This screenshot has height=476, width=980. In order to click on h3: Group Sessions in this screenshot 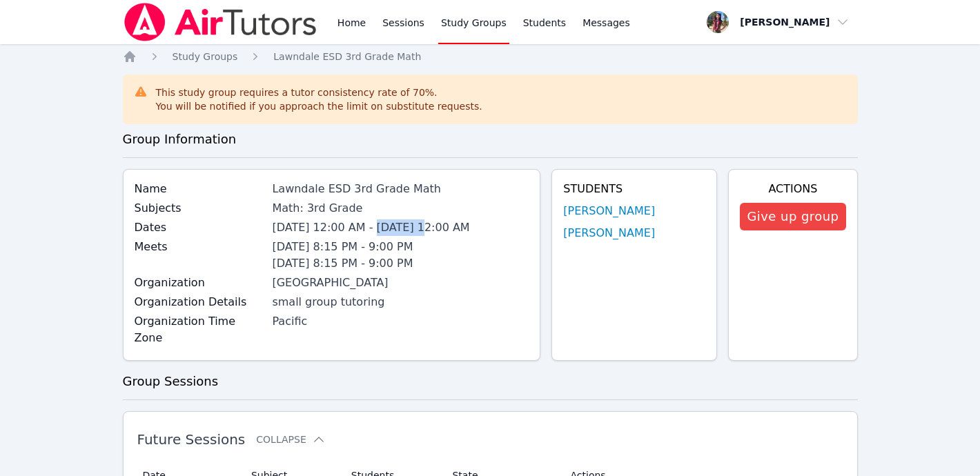, I will do `click(490, 381)`.